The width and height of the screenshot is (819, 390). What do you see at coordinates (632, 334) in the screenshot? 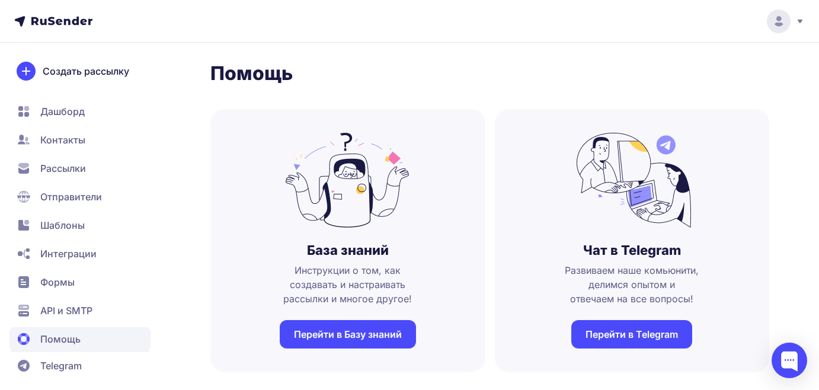
I see `a: Перейти в Telegram` at bounding box center [632, 334].